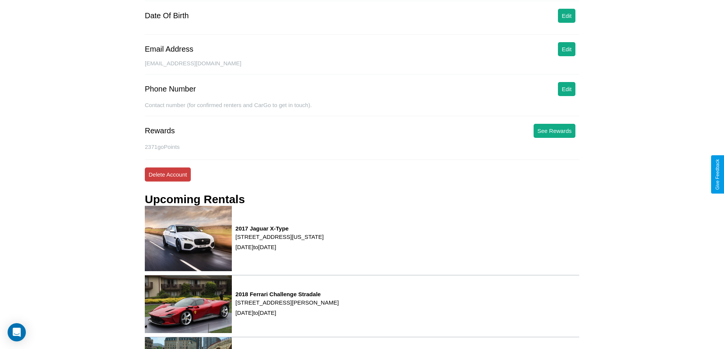 This screenshot has height=349, width=724. What do you see at coordinates (160, 131) in the screenshot?
I see `div: Rewards` at bounding box center [160, 131].